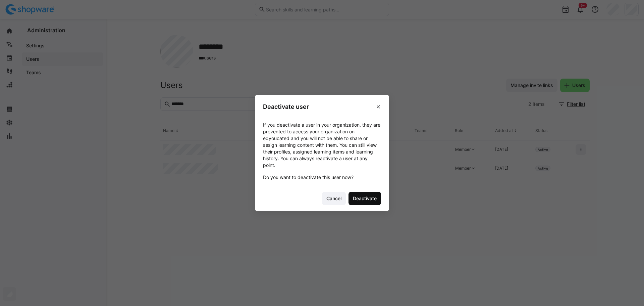  What do you see at coordinates (364, 198) in the screenshot?
I see `span: Deactivate` at bounding box center [364, 198].